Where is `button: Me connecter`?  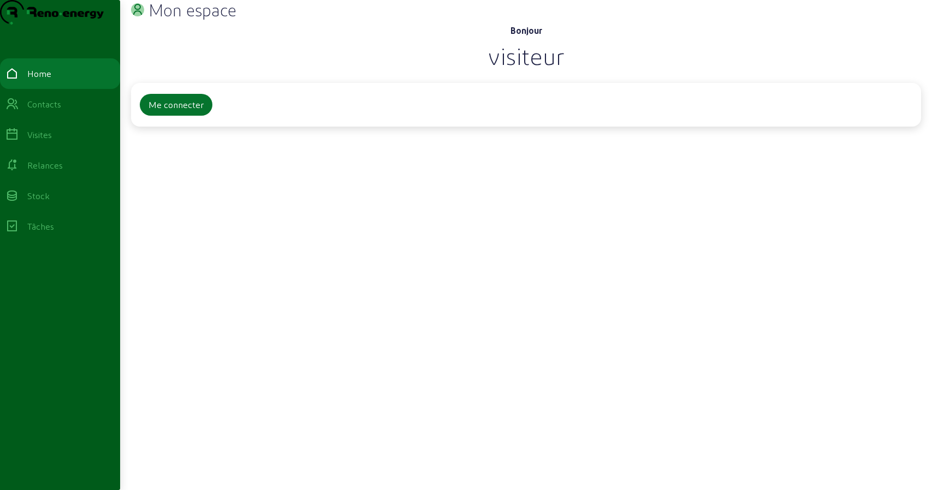
button: Me connecter is located at coordinates (176, 105).